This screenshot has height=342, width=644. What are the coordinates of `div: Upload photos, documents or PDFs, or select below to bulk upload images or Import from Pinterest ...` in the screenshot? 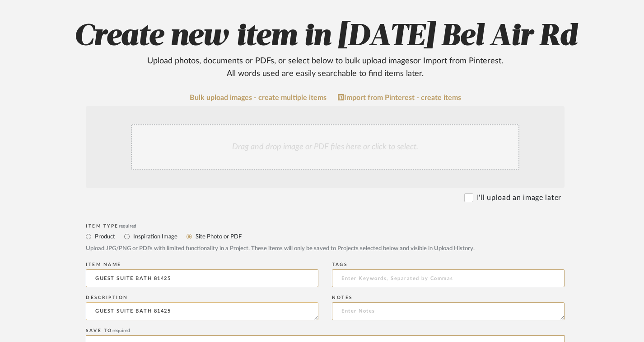 It's located at (325, 67).